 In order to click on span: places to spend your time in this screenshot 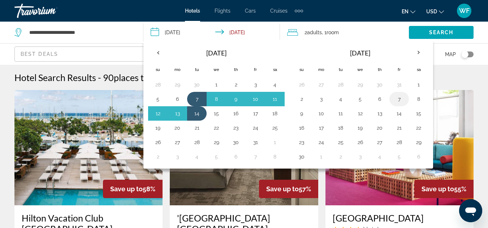, I will do `click(164, 78)`.